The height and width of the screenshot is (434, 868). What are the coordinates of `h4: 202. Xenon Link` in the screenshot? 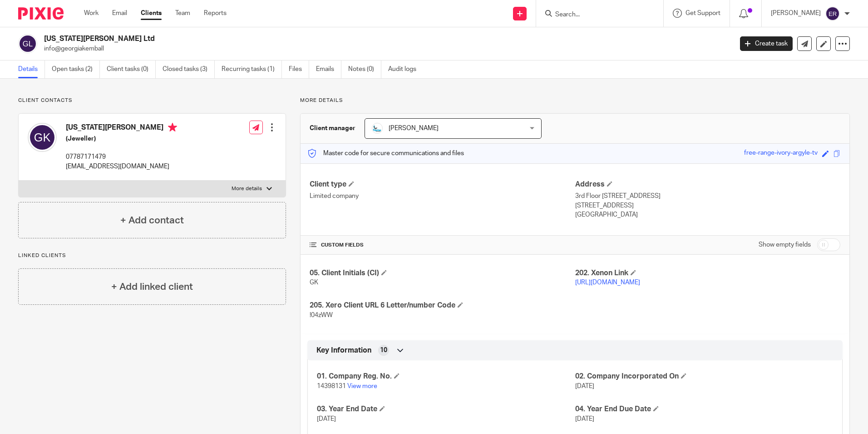 It's located at (708, 273).